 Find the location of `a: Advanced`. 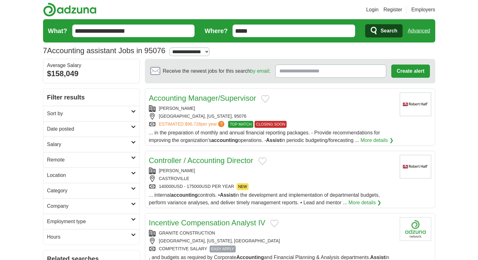

a: Advanced is located at coordinates (419, 31).